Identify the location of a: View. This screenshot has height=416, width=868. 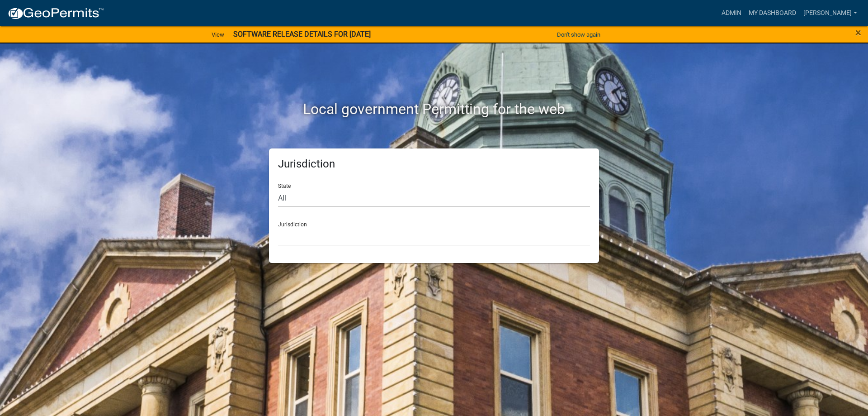
(218, 34).